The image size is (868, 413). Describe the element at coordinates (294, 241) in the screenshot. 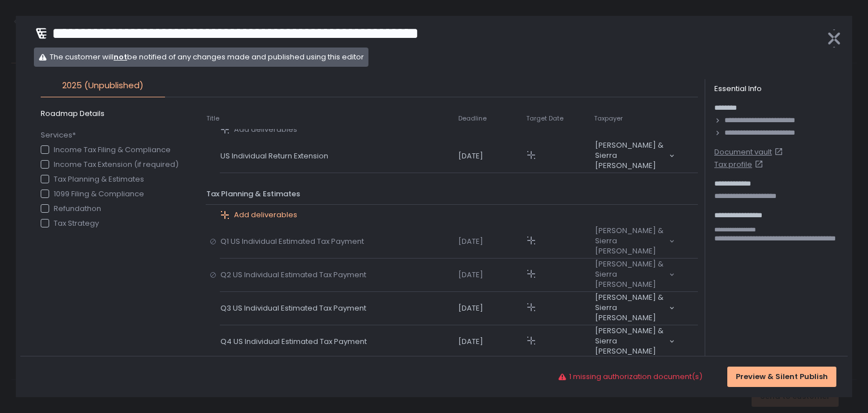

I see `span: Q1 US Individual Estimated Tax Payment` at that location.